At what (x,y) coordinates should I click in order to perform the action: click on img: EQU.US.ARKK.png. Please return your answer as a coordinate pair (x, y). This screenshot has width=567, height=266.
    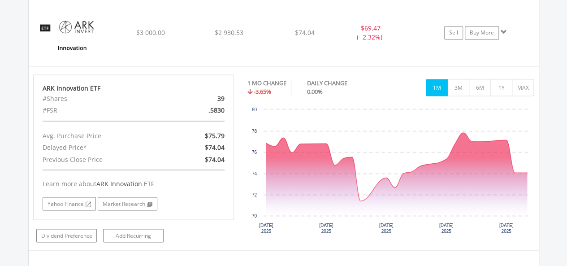
    Looking at the image, I should click on (72, 37).